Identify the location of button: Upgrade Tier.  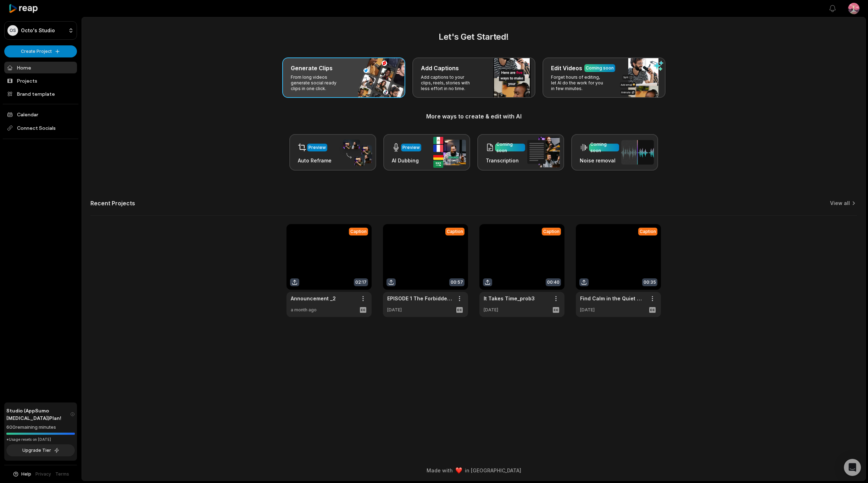
(40, 450).